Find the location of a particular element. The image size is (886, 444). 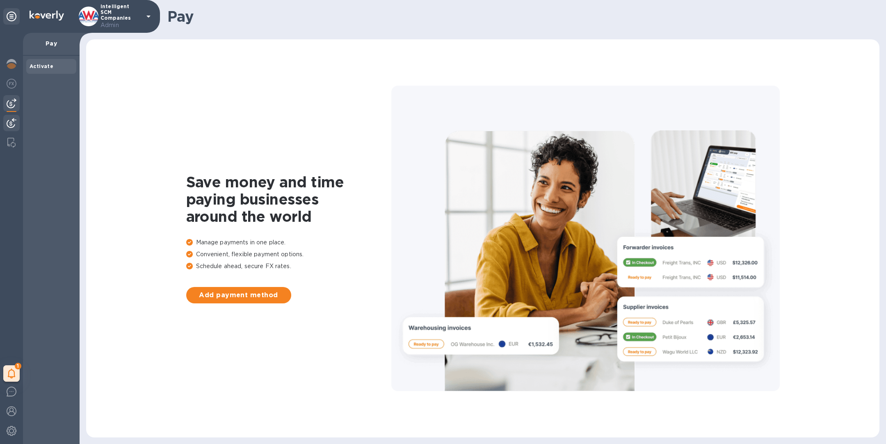

div: Unpin categories is located at coordinates (11, 16).